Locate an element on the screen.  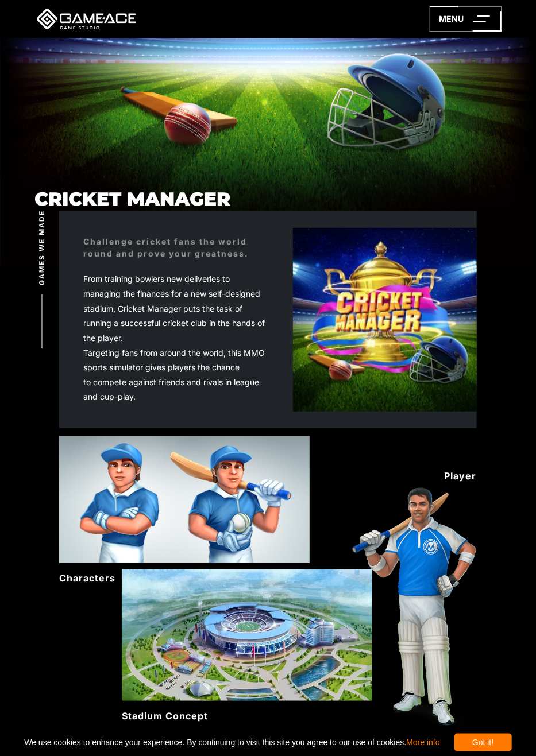
span: We use cookies to enhance your experience. By continuing to visit this site you agree to our use ... is located at coordinates (231, 742).